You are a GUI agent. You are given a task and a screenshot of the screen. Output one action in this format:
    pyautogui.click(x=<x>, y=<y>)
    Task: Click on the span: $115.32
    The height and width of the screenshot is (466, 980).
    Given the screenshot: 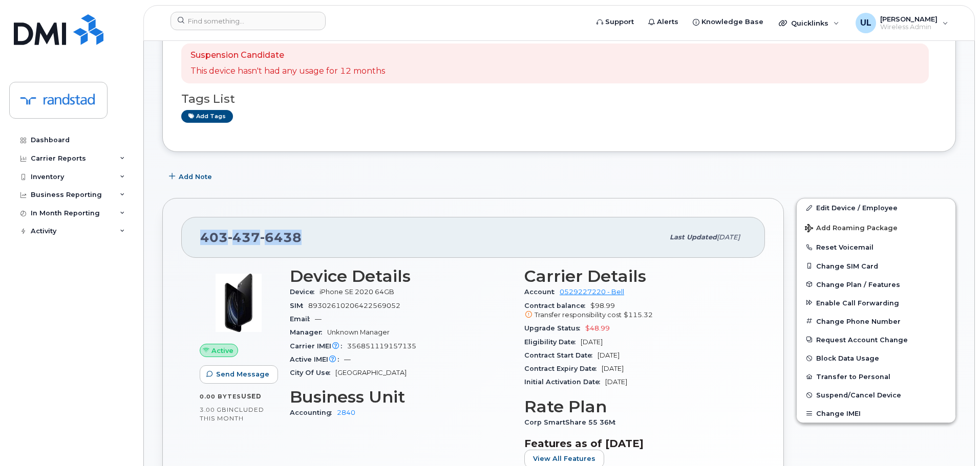 What is the action you would take?
    pyautogui.click(x=638, y=314)
    